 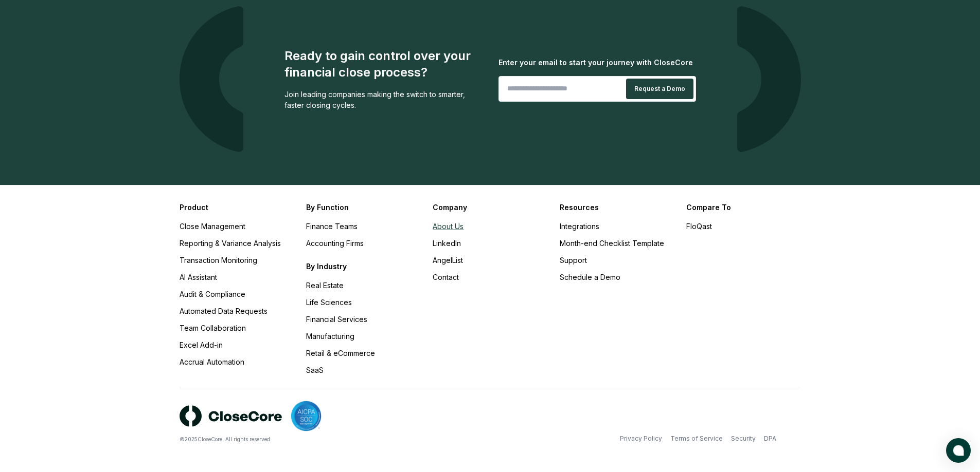 What do you see at coordinates (363, 207) in the screenshot?
I see `h3: By Function` at bounding box center [363, 207].